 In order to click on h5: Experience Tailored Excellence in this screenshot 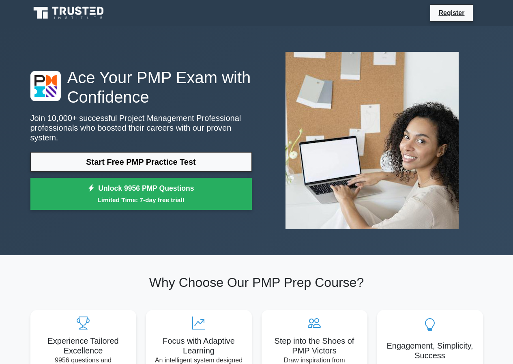, I will do `click(83, 346)`.